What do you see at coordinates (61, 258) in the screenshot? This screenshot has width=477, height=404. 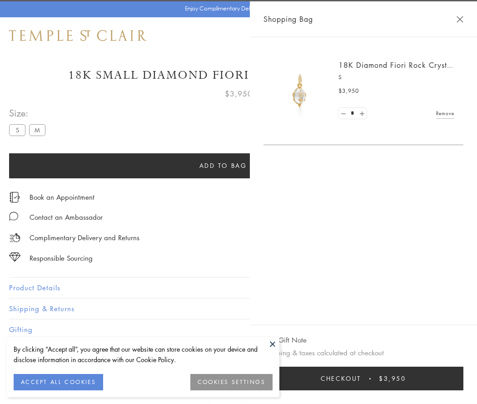 I see `div: Responsible Sourcing` at bounding box center [61, 258].